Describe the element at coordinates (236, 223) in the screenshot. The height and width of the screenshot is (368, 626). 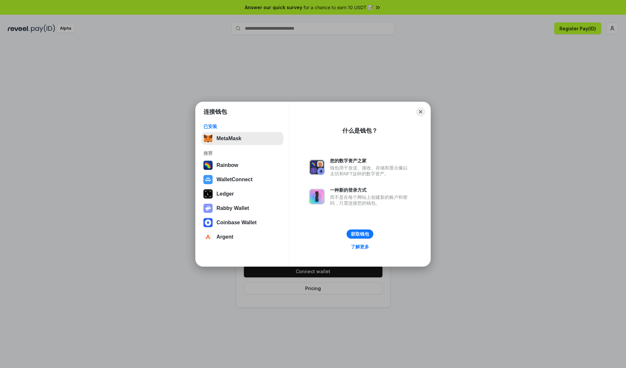
I see `div: Coinbase Wallet` at that location.